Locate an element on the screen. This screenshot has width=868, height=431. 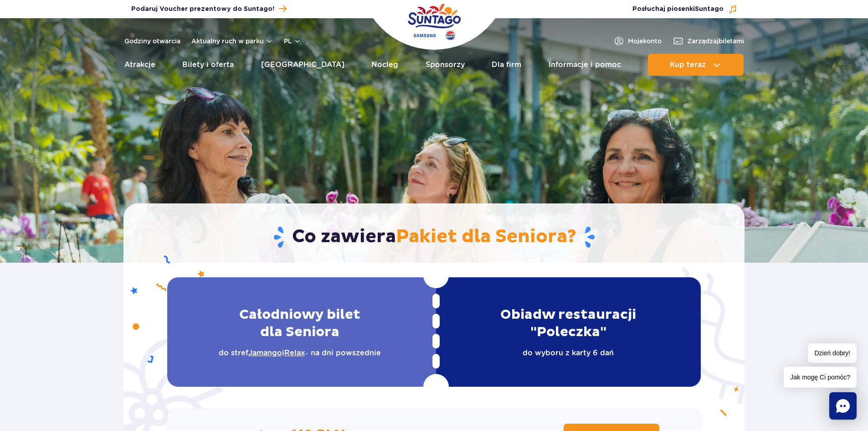
span: Pakiet dla Seniora? is located at coordinates (486, 237).